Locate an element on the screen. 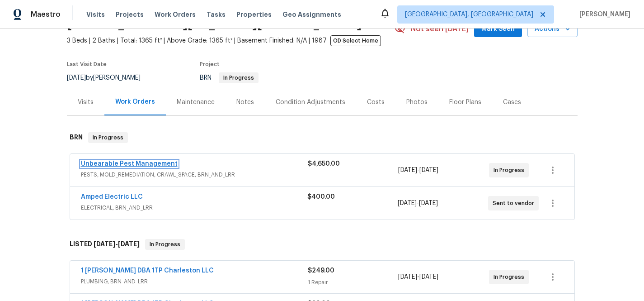 Image resolution: width=644 pixels, height=301 pixels. span: Geo Assignments is located at coordinates (312, 14).